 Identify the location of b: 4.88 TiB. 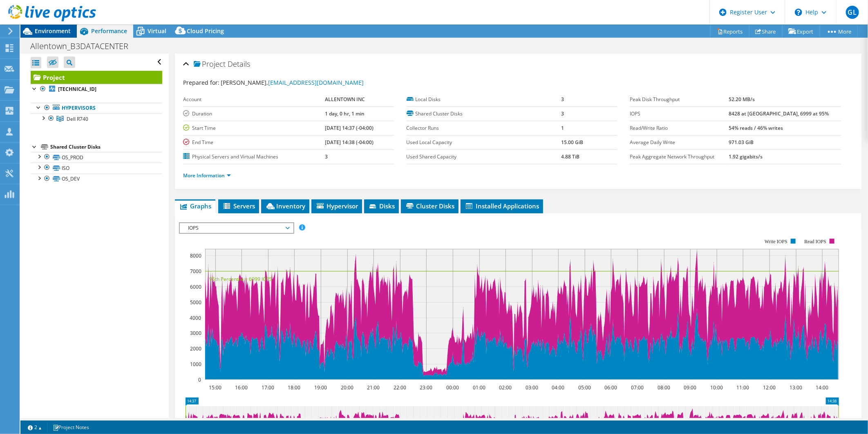
(570, 156).